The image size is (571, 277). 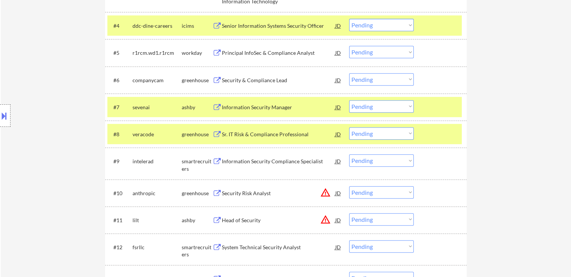 What do you see at coordinates (279, 161) in the screenshot?
I see `div: Information Security Compliance Specialist` at bounding box center [279, 161].